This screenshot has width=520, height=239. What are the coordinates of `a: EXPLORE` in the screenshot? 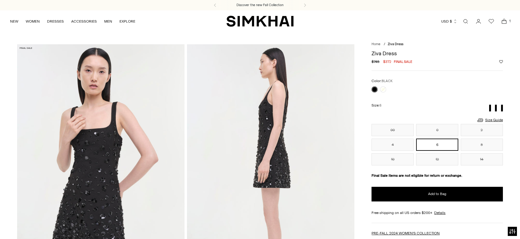 It's located at (127, 21).